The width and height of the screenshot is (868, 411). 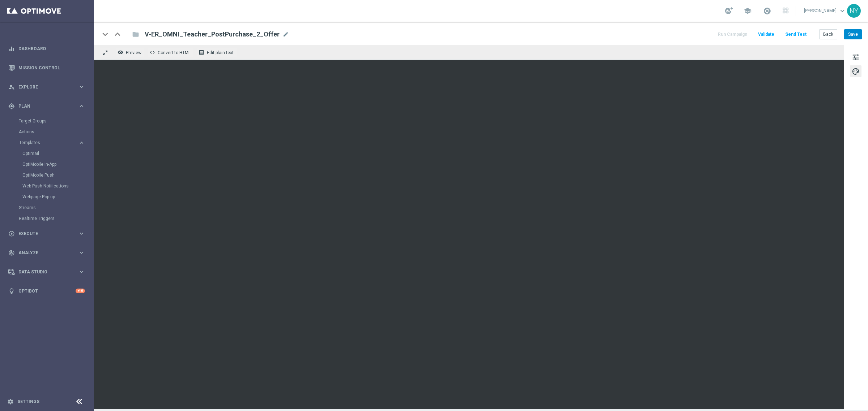 I want to click on div: NY, so click(x=854, y=11).